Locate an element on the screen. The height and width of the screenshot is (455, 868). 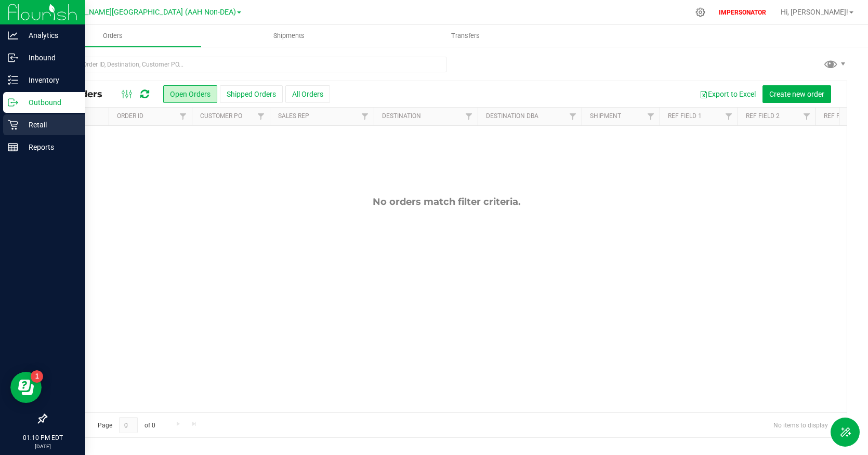
inline-svg: Outbound is located at coordinates (13, 103).